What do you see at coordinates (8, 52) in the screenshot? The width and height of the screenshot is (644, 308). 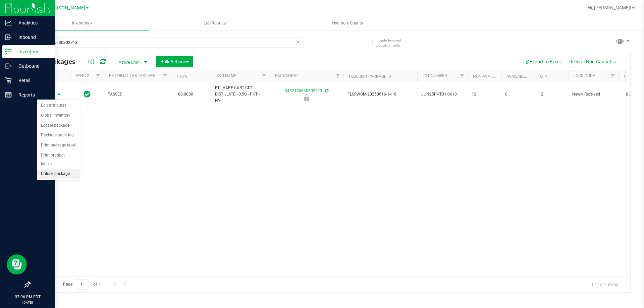 I see `inline-svg: Inventory` at bounding box center [8, 52].